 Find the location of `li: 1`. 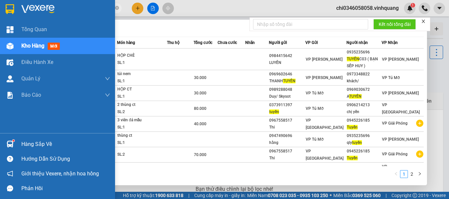

li: 1 is located at coordinates (404, 174).